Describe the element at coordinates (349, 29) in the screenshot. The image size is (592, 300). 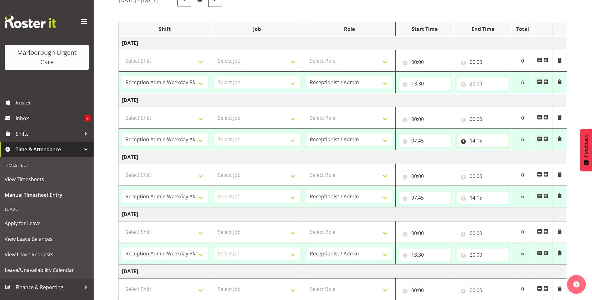
I see `div: Role` at that location.